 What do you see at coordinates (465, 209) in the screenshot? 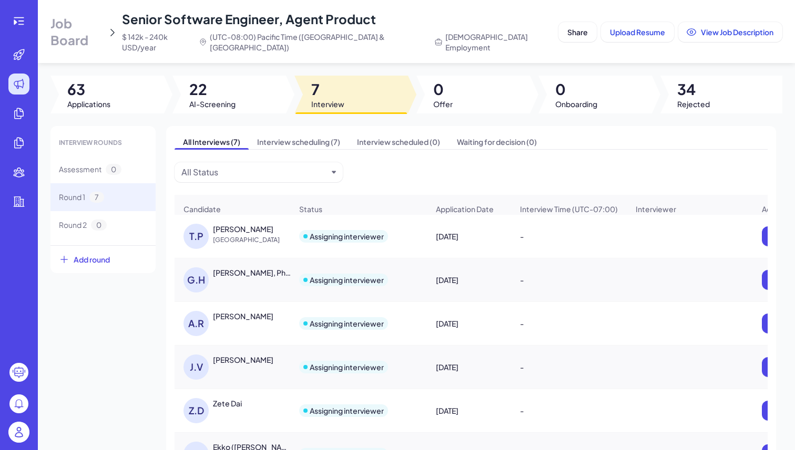
I see `span: Application Date` at bounding box center [465, 209].